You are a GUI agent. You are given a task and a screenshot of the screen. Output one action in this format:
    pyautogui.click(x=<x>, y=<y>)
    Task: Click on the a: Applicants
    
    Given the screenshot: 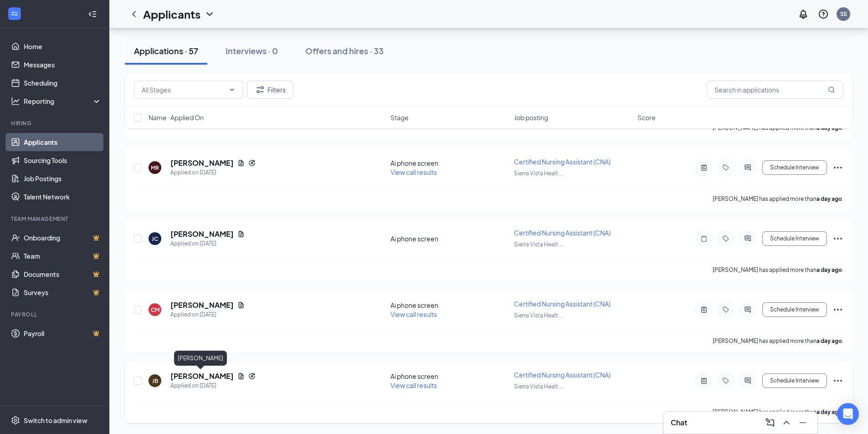 What is the action you would take?
    pyautogui.click(x=63, y=142)
    